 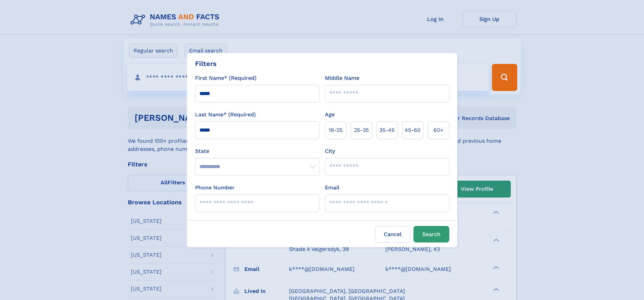 What do you see at coordinates (225, 115) in the screenshot?
I see `label: Last Name* (Required)` at bounding box center [225, 115].